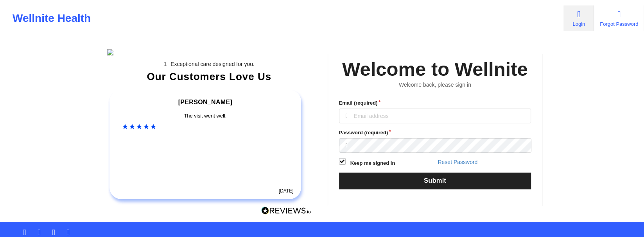 The height and width of the screenshot is (237, 644). I want to click on div: Welcome back, please sign in, so click(435, 85).